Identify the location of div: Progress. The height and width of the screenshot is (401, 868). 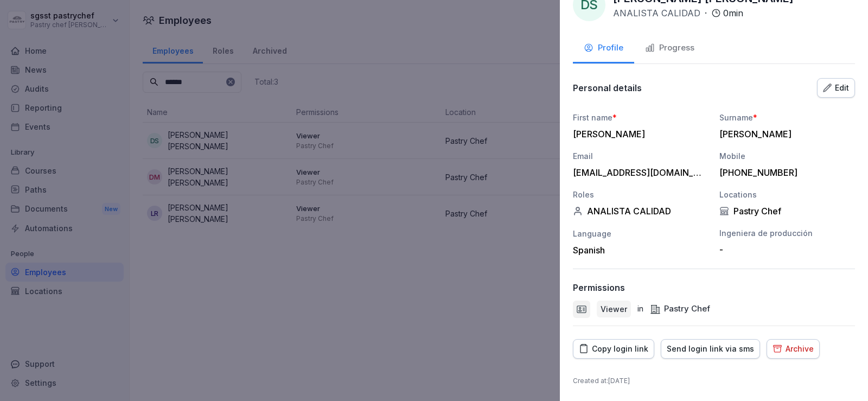
(670, 48).